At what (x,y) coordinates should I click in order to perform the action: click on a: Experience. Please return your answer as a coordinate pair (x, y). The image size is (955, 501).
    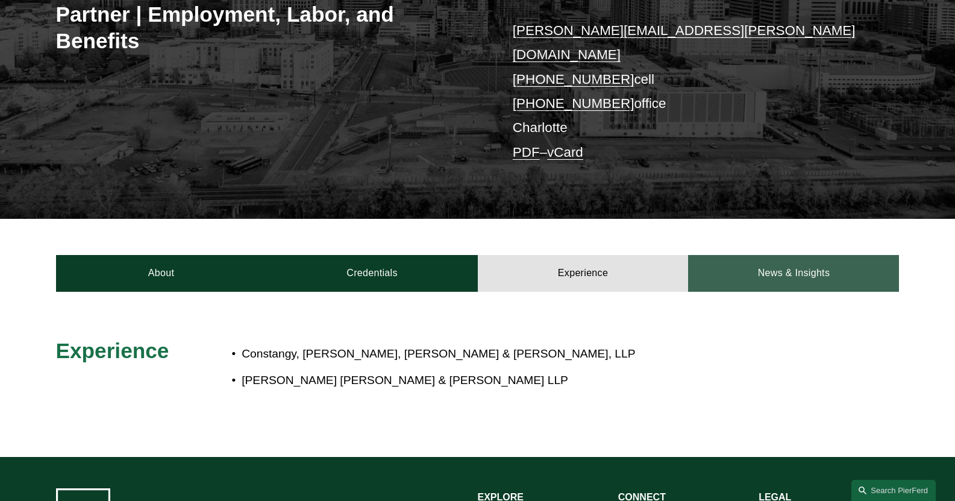
    Looking at the image, I should click on (583, 273).